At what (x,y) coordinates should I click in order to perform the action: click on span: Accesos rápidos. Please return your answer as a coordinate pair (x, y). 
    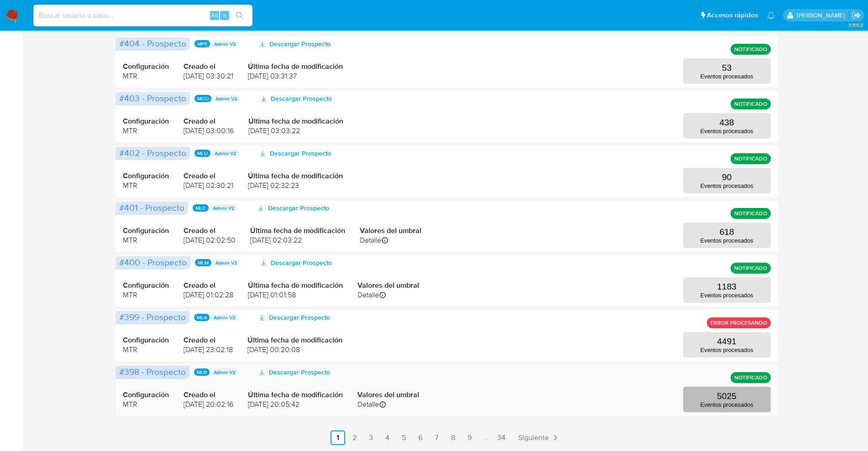
    Looking at the image, I should click on (732, 15).